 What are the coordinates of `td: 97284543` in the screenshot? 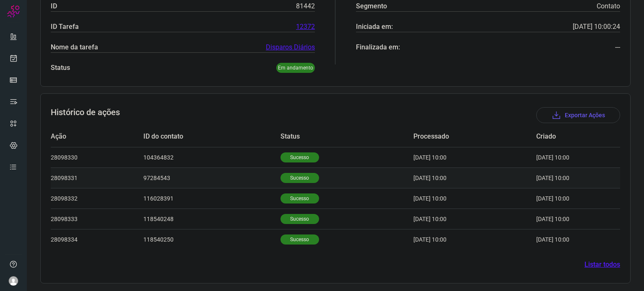 It's located at (212, 177).